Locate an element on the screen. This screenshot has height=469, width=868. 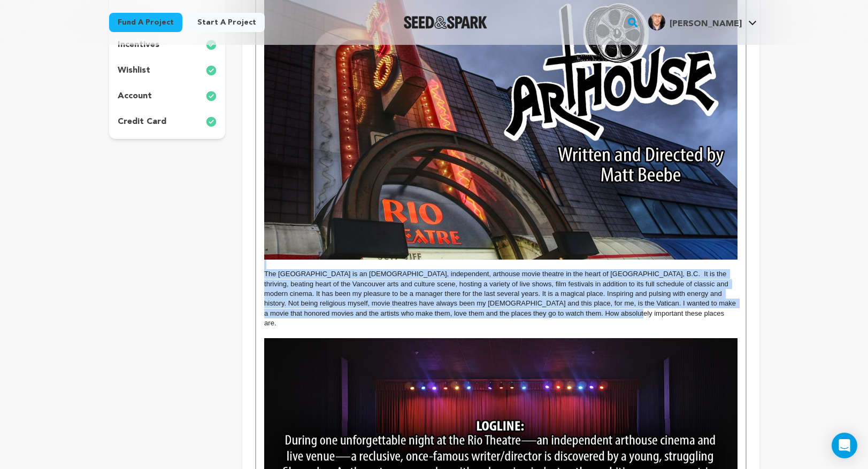
p: wishlist is located at coordinates (134, 71).